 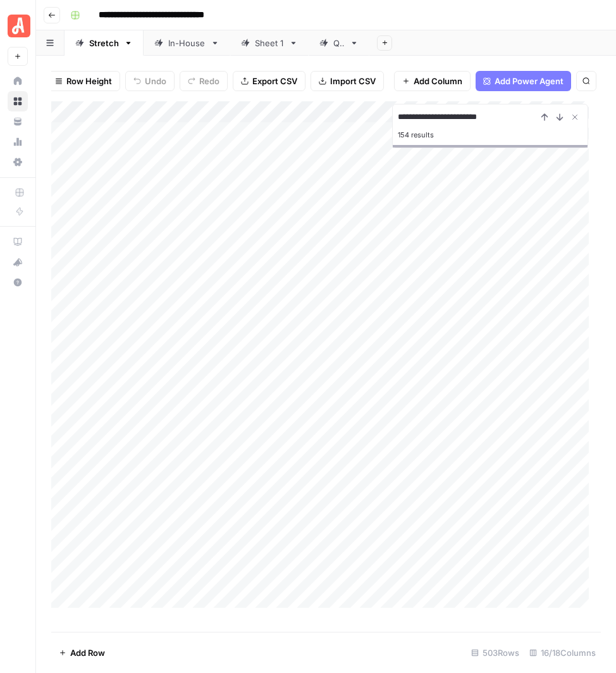 What do you see at coordinates (269, 81) in the screenshot?
I see `button: Export CSV` at bounding box center [269, 81].